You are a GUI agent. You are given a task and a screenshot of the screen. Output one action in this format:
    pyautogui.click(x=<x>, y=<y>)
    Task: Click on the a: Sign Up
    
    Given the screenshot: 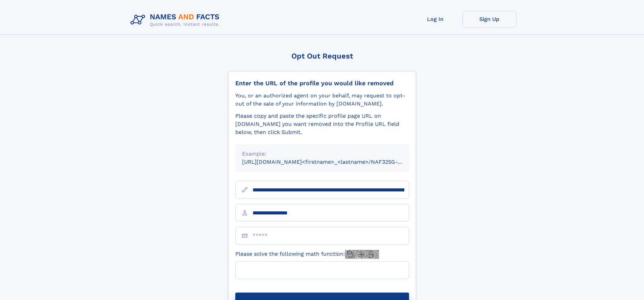 What is the action you would take?
    pyautogui.click(x=489, y=19)
    